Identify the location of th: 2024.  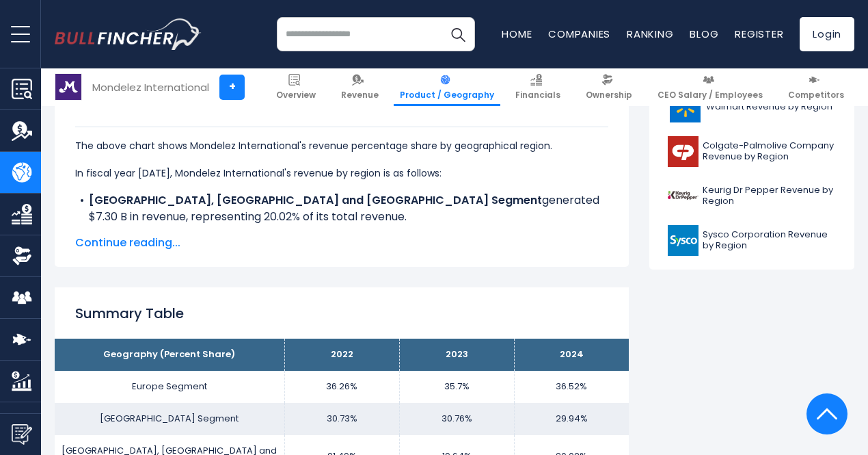
(572, 355).